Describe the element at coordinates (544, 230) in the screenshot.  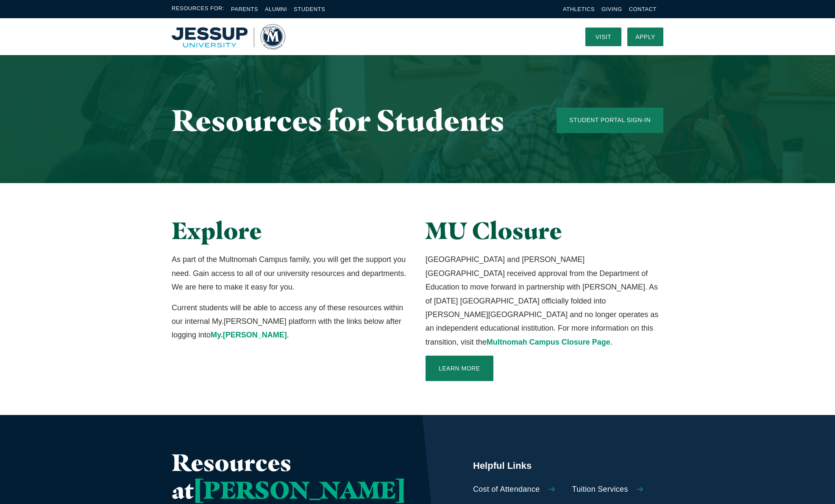
I see `h2: MU Closure` at that location.